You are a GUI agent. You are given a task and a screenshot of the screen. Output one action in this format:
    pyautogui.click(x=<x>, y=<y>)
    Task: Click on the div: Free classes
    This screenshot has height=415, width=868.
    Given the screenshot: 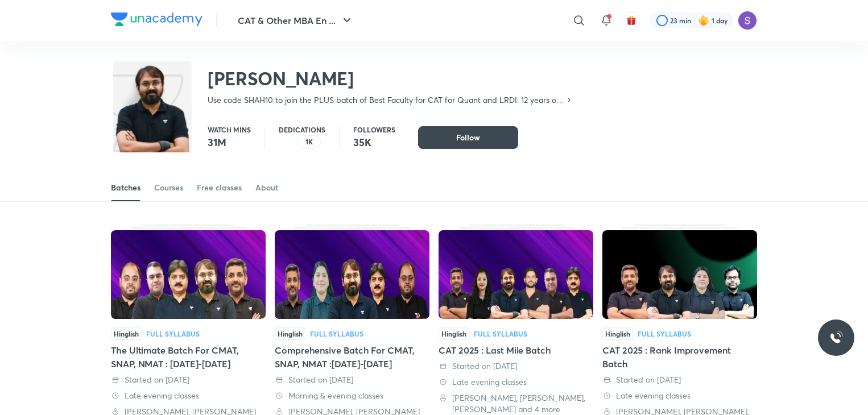 What is the action you would take?
    pyautogui.click(x=219, y=188)
    